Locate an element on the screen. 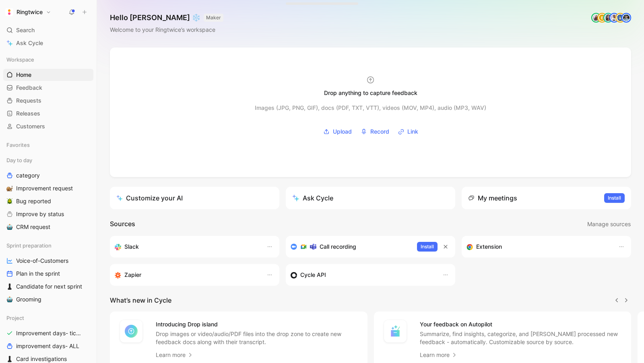 Image resolution: width=644 pixels, height=363 pixels. h4: Your feedback on Autopilot is located at coordinates (521, 324).